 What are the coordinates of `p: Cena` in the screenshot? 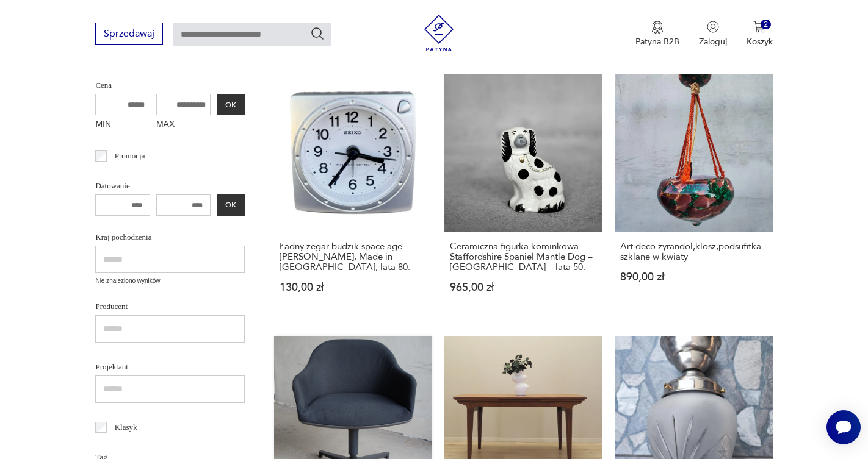 It's located at (170, 85).